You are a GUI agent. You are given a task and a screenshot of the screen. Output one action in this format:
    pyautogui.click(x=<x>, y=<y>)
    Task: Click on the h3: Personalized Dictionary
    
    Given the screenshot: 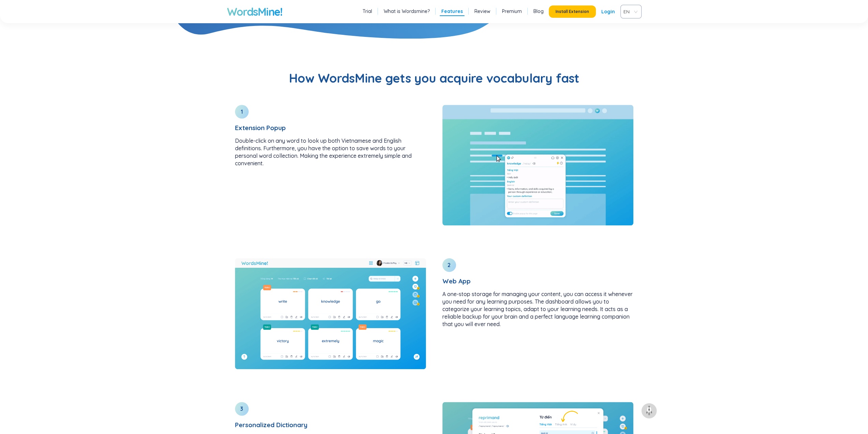 What is the action you would take?
    pyautogui.click(x=331, y=425)
    